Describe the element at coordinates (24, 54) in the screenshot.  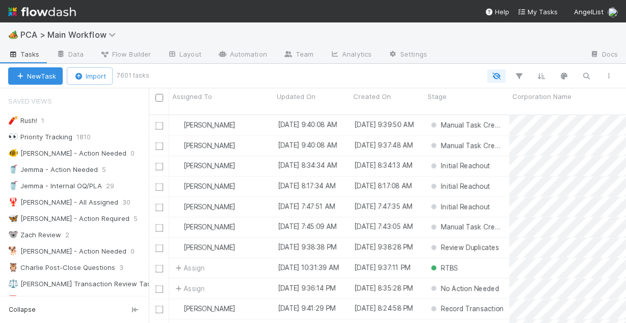
I see `span: Tasks` at that location.